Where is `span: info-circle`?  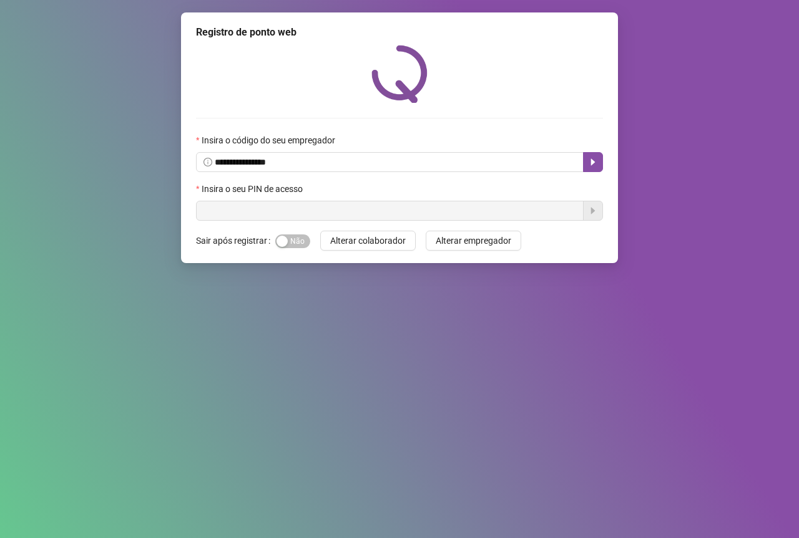 span: info-circle is located at coordinates (208, 162).